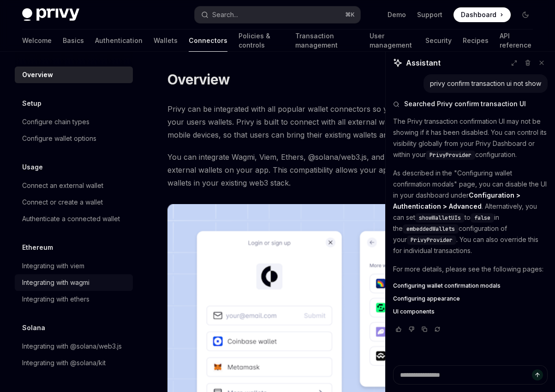 The height and width of the screenshot is (392, 555). I want to click on span: UI components, so click(414, 311).